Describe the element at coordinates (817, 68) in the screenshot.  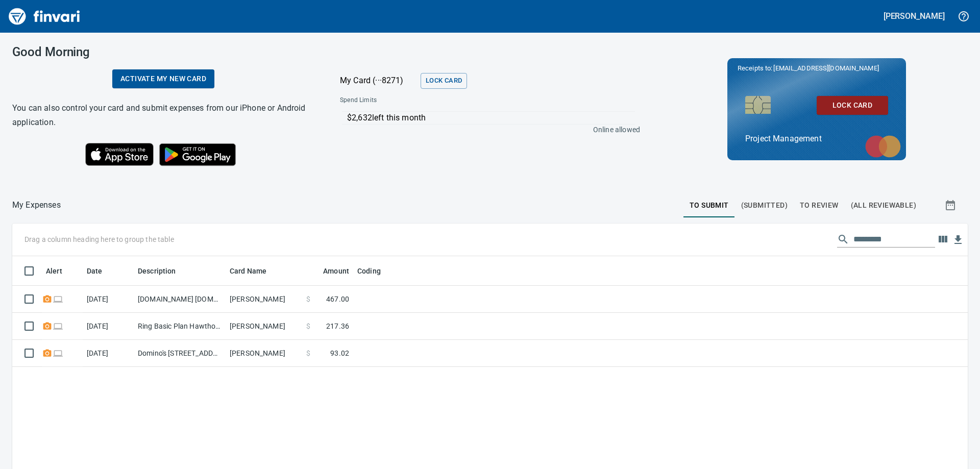
I see `p: Receipts to:` at that location.